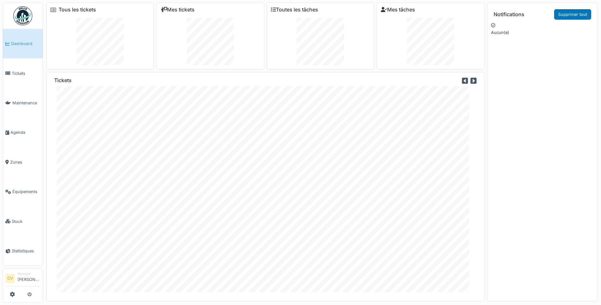 The image size is (601, 305). What do you see at coordinates (23, 43) in the screenshot?
I see `a: Dashboard` at bounding box center [23, 43].